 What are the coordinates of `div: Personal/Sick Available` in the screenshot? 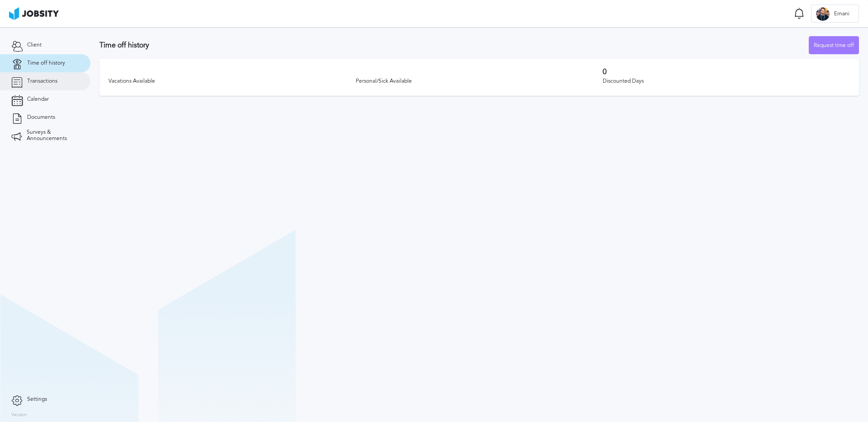 It's located at (479, 82).